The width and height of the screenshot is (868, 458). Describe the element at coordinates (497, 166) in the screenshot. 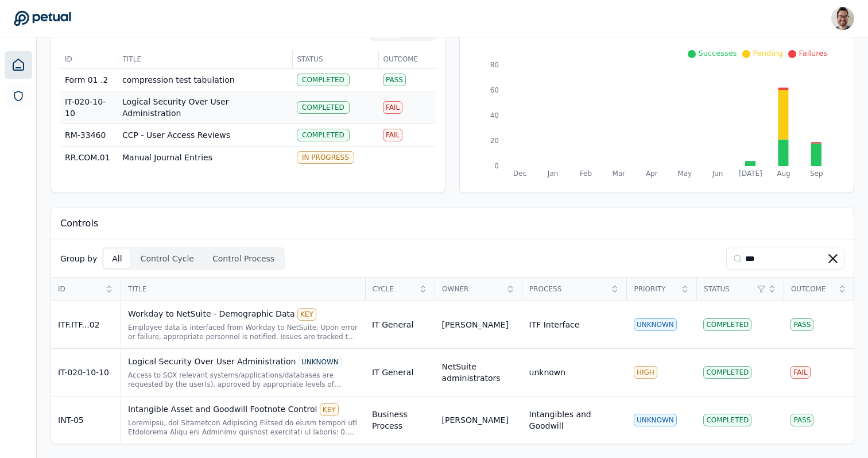

I see `tspan: 0` at that location.